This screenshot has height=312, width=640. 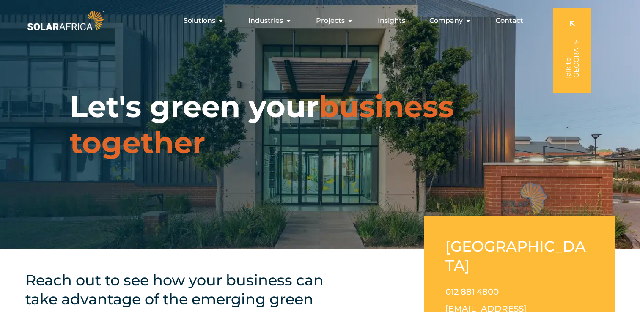 I want to click on nav: Menu, so click(x=318, y=21).